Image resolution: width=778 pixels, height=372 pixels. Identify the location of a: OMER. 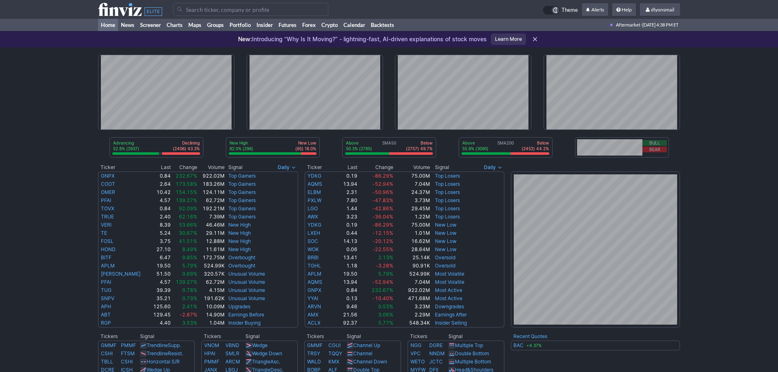
(108, 192).